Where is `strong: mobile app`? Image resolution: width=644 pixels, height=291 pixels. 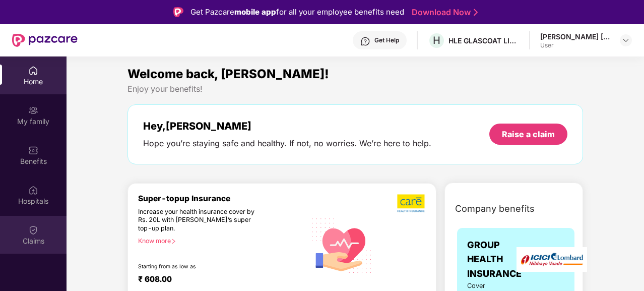 strong: mobile app is located at coordinates (255, 12).